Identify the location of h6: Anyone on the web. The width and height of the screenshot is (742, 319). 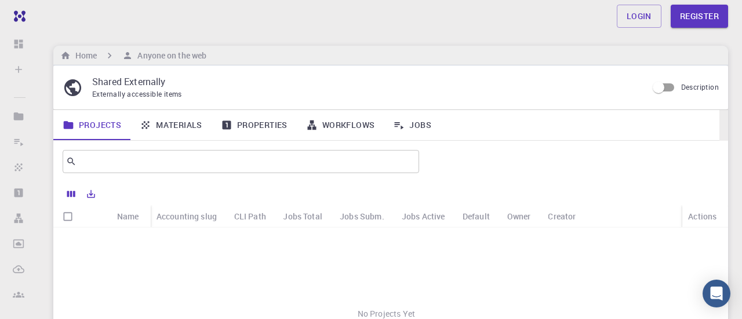
(169, 56).